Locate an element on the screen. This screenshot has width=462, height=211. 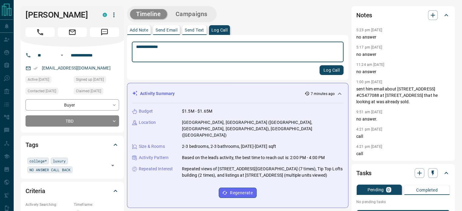
span: NO ANSWER CALL BACK is located at coordinates (50, 170).